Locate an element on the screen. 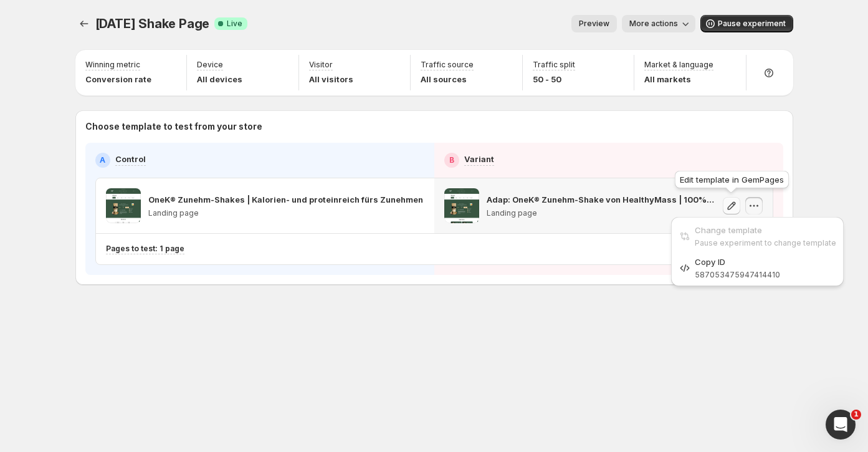 Image resolution: width=868 pixels, height=452 pixels. button: Change templatePause experiment to change template is located at coordinates (757, 236).